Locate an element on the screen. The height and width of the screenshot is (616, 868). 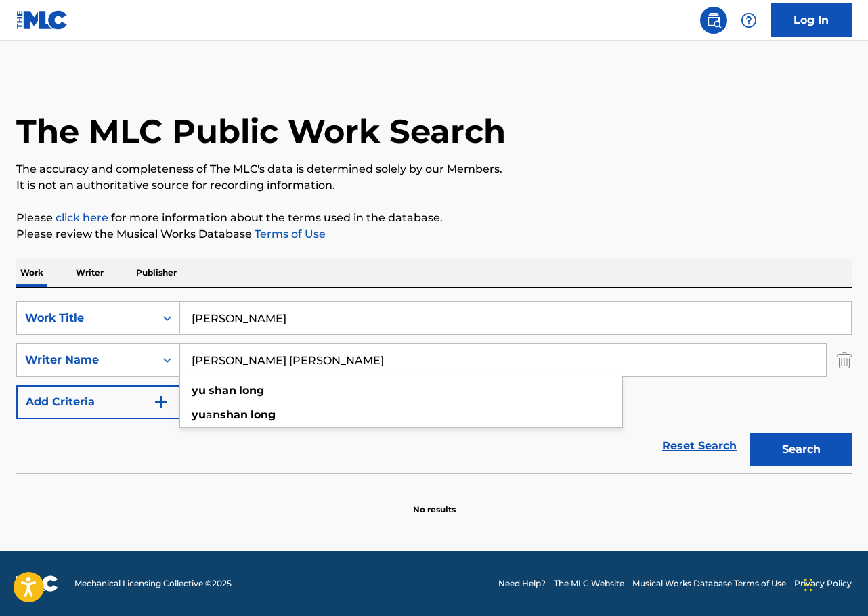
p: Work is located at coordinates (32, 273).